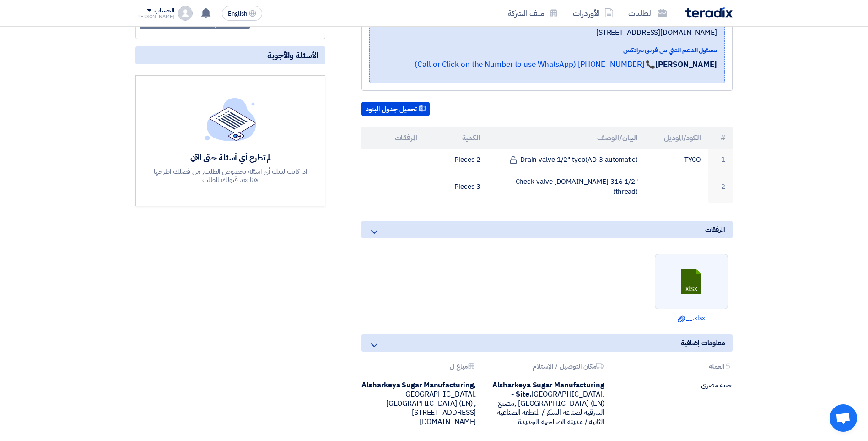 This screenshot has height=441, width=868. What do you see at coordinates (293, 55) in the screenshot?
I see `span: الأسئلة والأجوبة` at bounding box center [293, 55].